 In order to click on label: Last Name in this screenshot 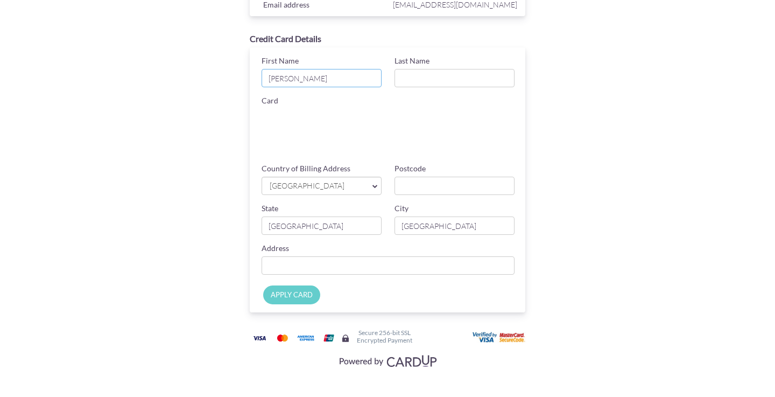, I will do `click(412, 61)`.